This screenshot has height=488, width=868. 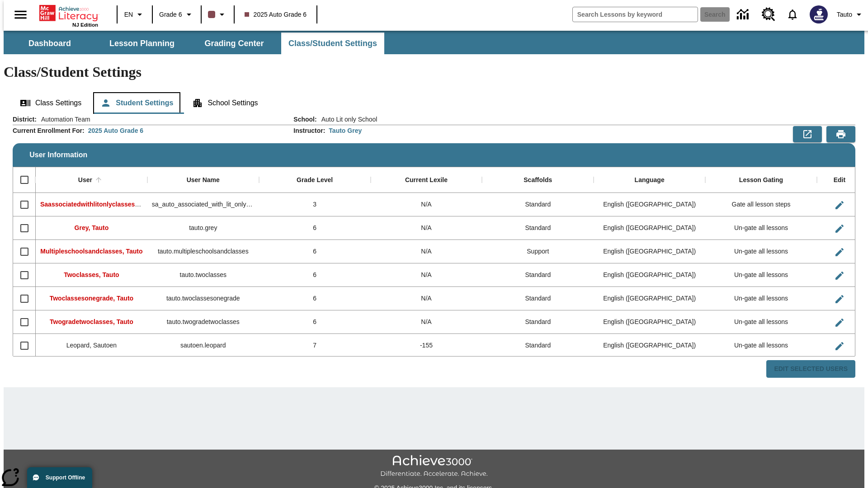 What do you see at coordinates (65, 478) in the screenshot?
I see `span: Support Offline` at bounding box center [65, 478].